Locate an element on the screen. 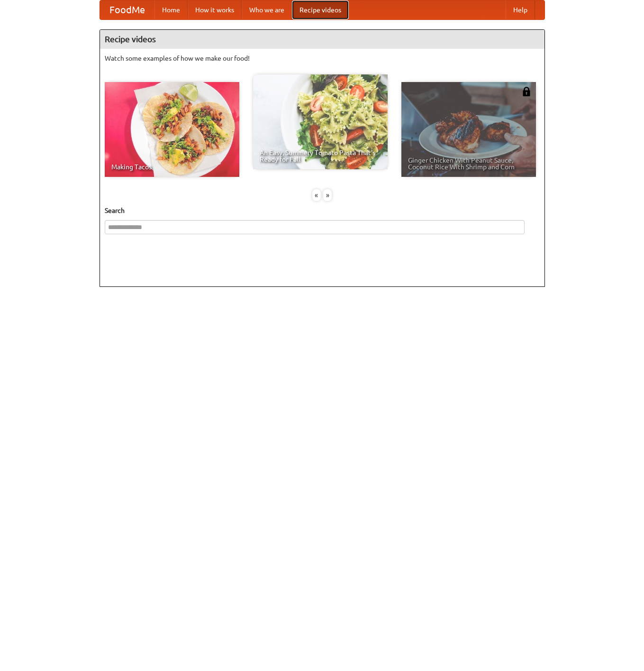 Image resolution: width=644 pixels, height=671 pixels. span: An Easy, Summery Tomato Pasta That's Ready for Fall is located at coordinates (321, 156).